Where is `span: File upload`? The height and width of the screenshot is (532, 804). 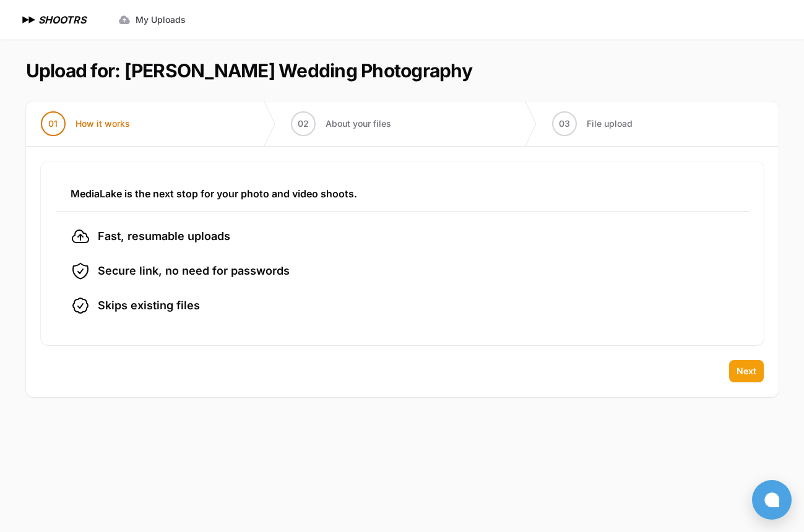 span: File upload is located at coordinates (609, 124).